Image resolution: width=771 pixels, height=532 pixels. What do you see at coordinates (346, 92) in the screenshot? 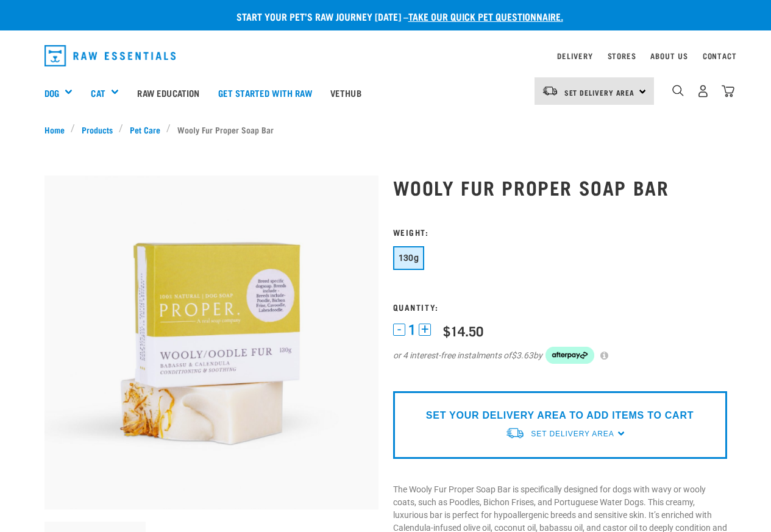
I see `a: Vethub` at bounding box center [346, 92].